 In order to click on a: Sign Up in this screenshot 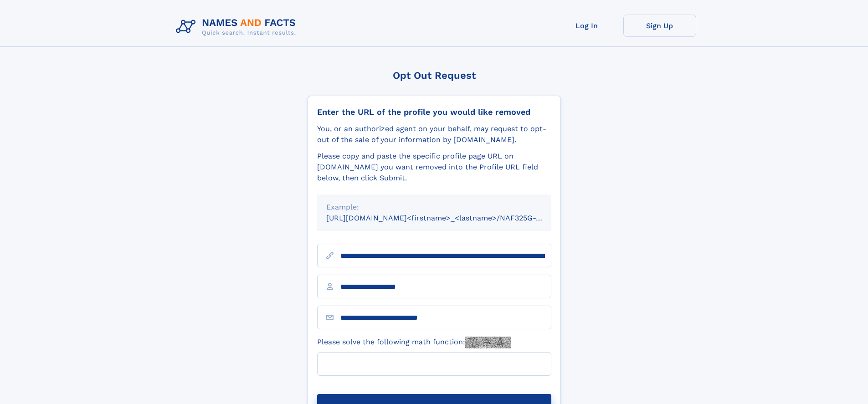, I will do `click(660, 26)`.